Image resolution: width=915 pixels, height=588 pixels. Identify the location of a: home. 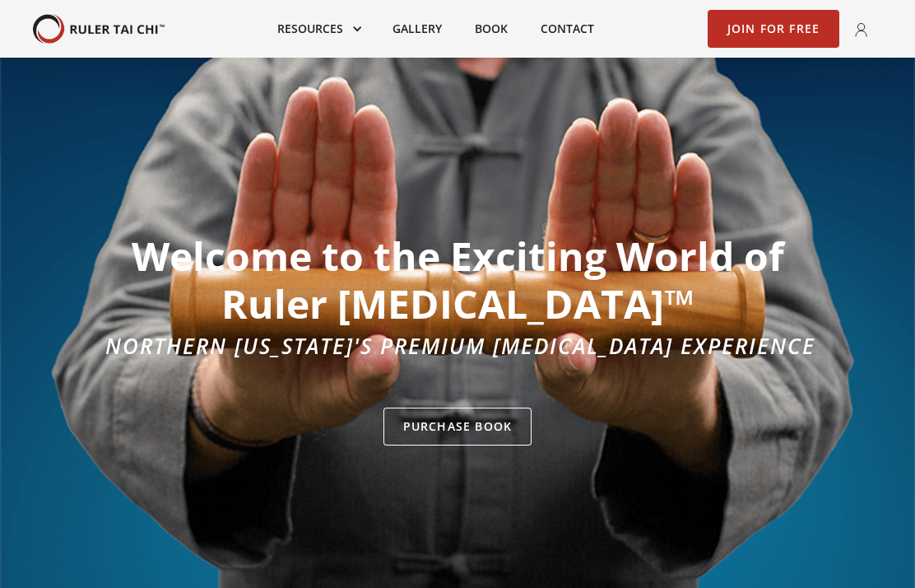
(99, 29).